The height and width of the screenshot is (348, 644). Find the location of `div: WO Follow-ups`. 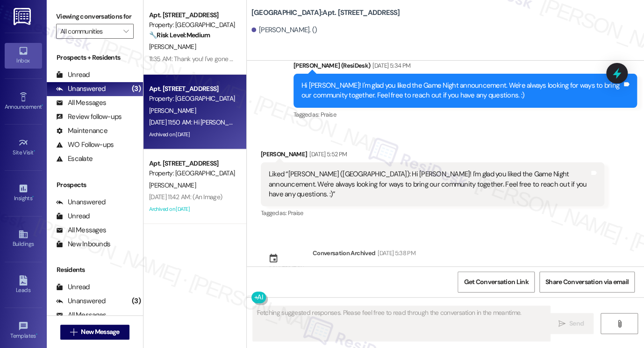

div: WO Follow-ups is located at coordinates (84, 145).